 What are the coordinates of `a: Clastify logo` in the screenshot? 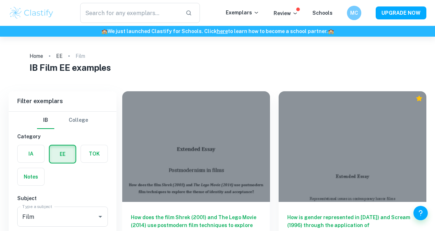 It's located at (31, 13).